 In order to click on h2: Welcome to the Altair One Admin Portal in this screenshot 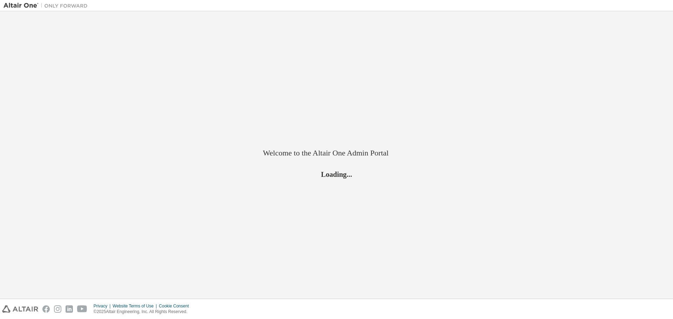, I will do `click(336, 153)`.